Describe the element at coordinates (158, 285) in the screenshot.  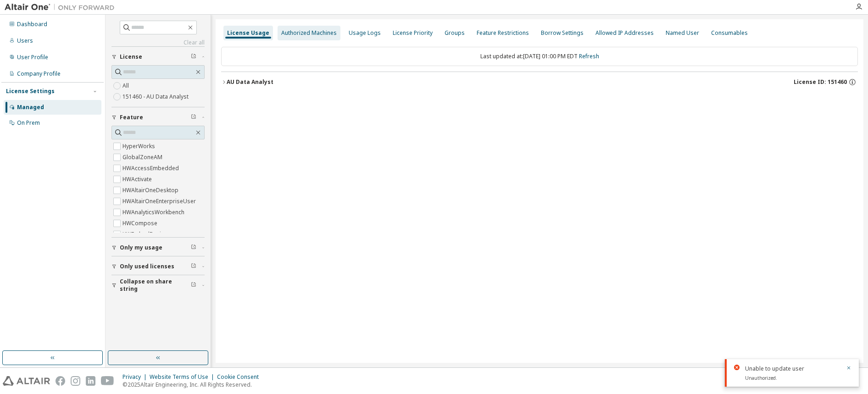
I see `button: Collapse on share string` at that location.